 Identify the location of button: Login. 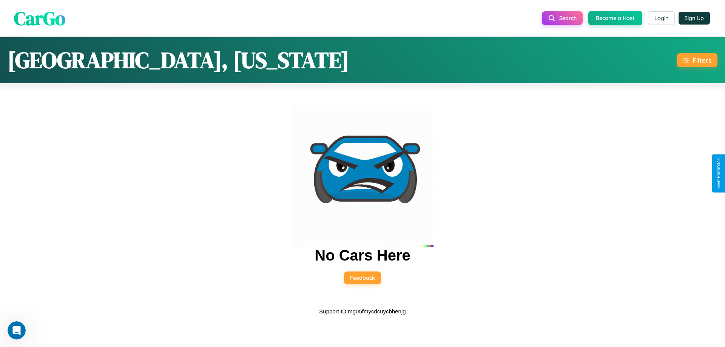
(661, 18).